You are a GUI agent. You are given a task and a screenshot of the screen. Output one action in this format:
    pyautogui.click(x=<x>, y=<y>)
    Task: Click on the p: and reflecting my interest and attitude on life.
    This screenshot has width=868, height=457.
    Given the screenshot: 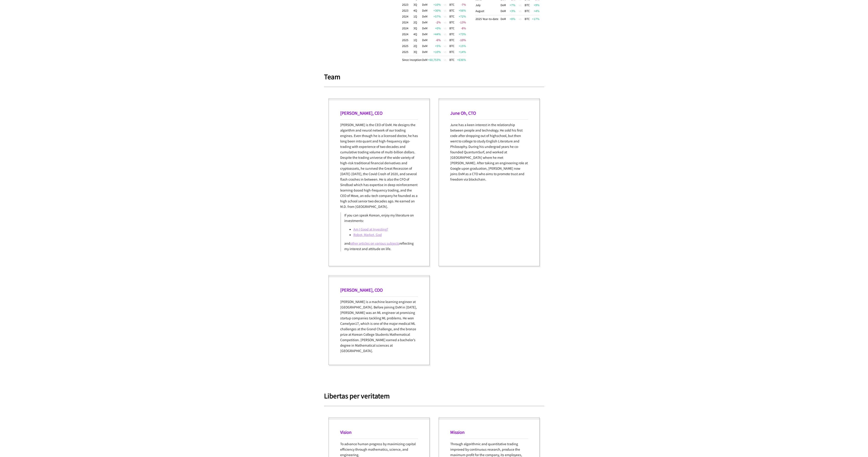 What is the action you would take?
    pyautogui.click(x=380, y=246)
    